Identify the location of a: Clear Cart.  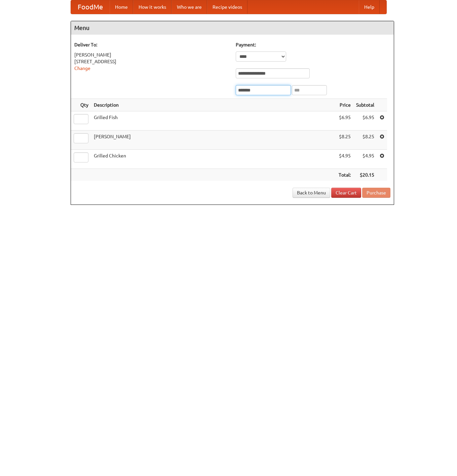
(346, 193).